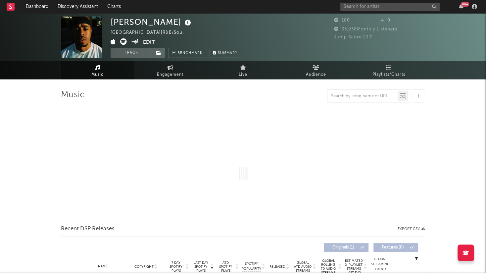 Image resolution: width=486 pixels, height=273 pixels. What do you see at coordinates (390, 7) in the screenshot?
I see `input: Search for artists` at bounding box center [390, 7].